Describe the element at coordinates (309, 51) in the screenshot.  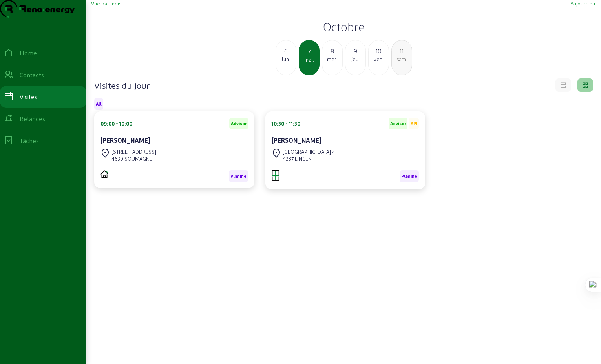
I see `div: 7` at that location.